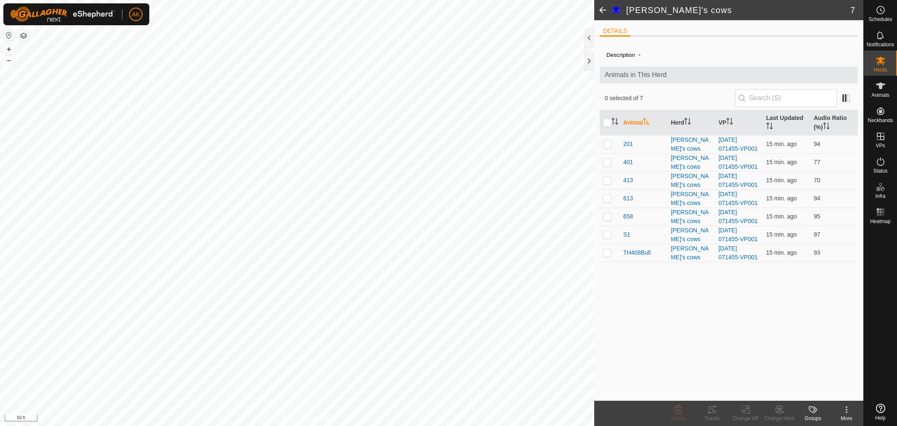 Image resolution: width=897 pixels, height=426 pixels. I want to click on span: Herds, so click(880, 70).